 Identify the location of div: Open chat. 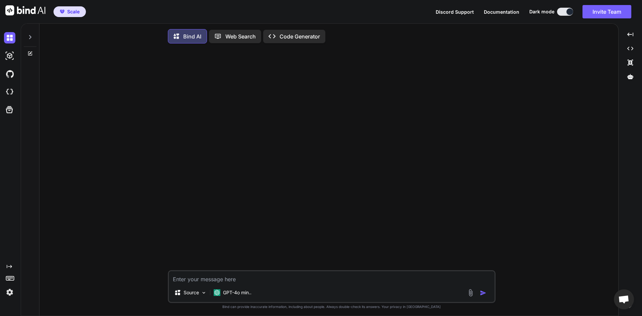
(624, 299).